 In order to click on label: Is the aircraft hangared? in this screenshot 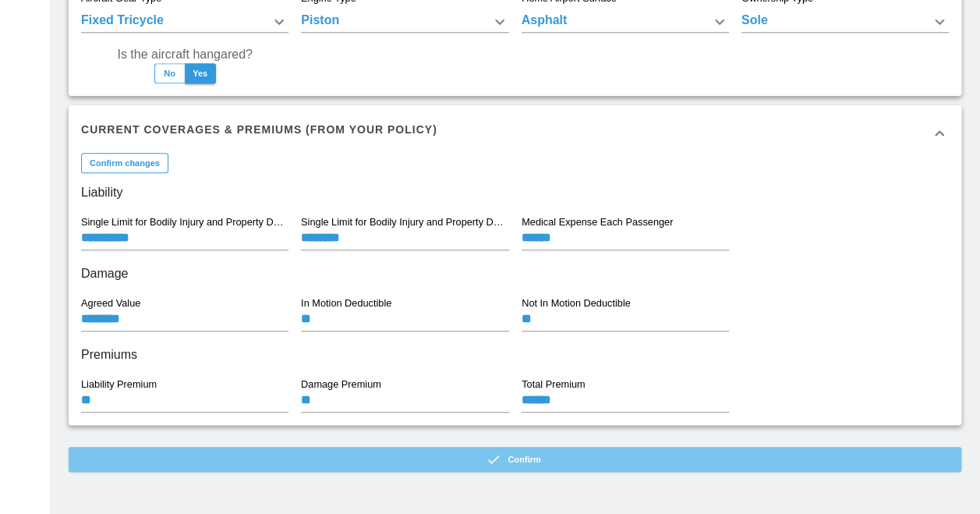, I will do `click(184, 54)`.